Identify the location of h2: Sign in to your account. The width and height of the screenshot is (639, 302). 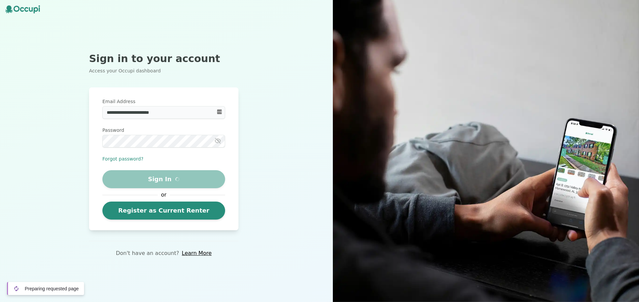
(164, 59).